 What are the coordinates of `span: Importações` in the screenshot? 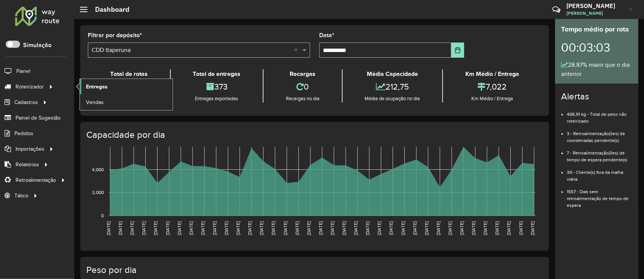 It's located at (30, 148).